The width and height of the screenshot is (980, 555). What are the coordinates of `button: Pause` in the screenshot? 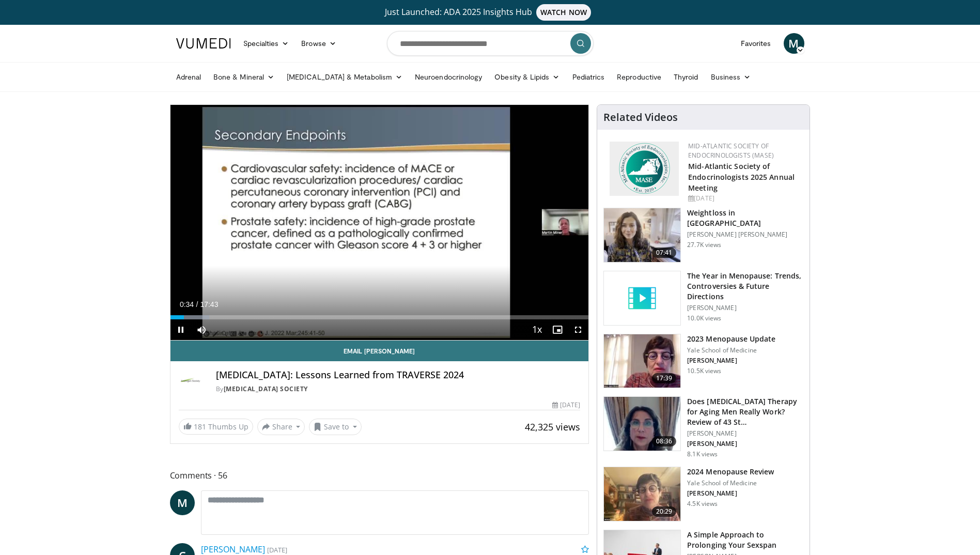 It's located at (181, 329).